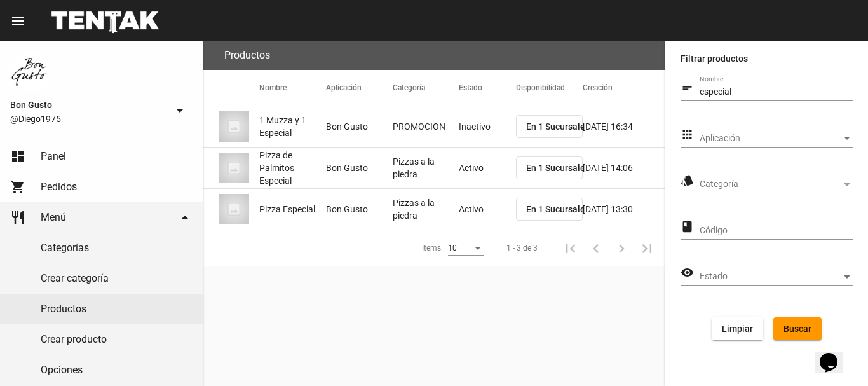 The height and width of the screenshot is (386, 868). Describe the element at coordinates (18, 218) in the screenshot. I see `mat-icon: restaurant` at that location.